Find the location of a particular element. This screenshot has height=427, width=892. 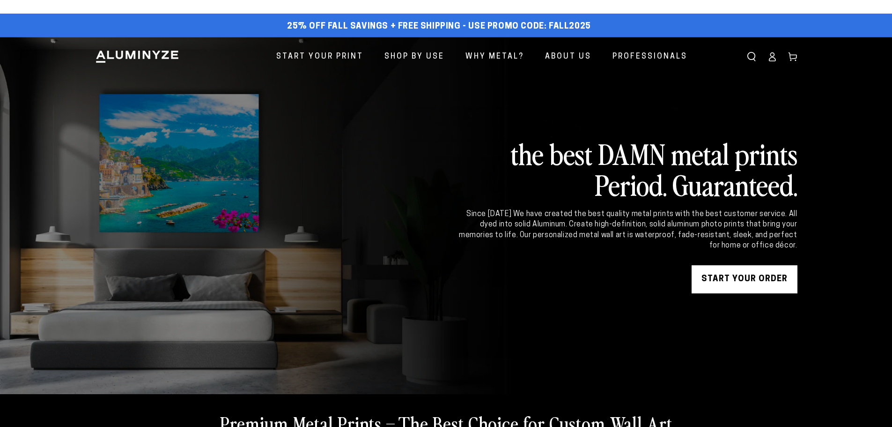

span: 25% off FALL Savings + Free Shipping - Use Promo Code: FALL2025 is located at coordinates (439, 27).